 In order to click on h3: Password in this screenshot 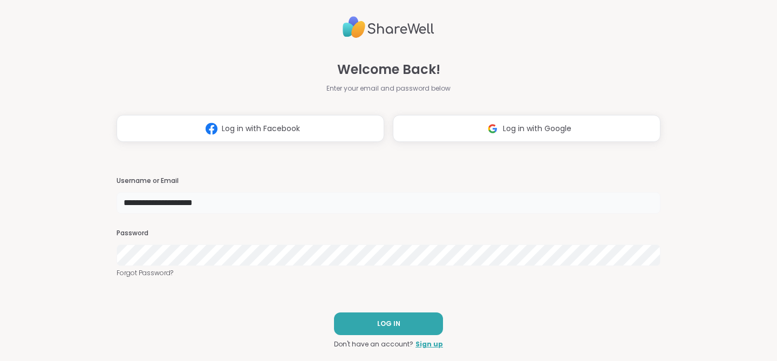, I will do `click(389, 233)`.